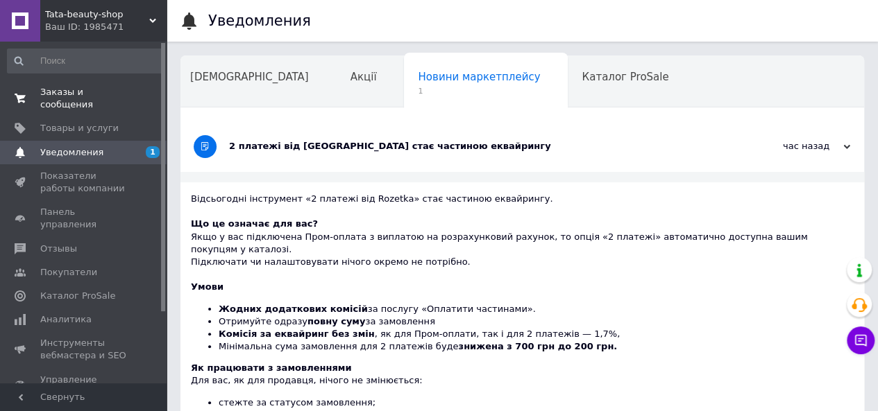 The image size is (878, 411). Describe the element at coordinates (84, 219) in the screenshot. I see `span: Панель управления` at that location.